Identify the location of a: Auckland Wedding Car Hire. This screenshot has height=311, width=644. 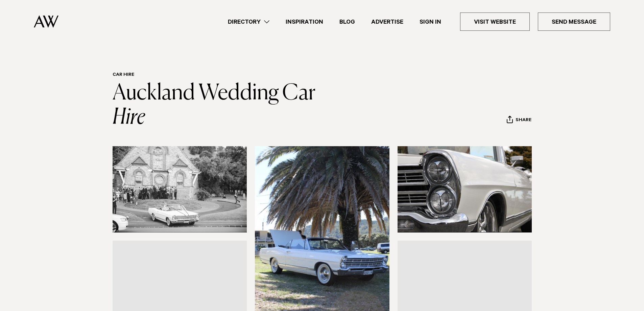
(216, 106).